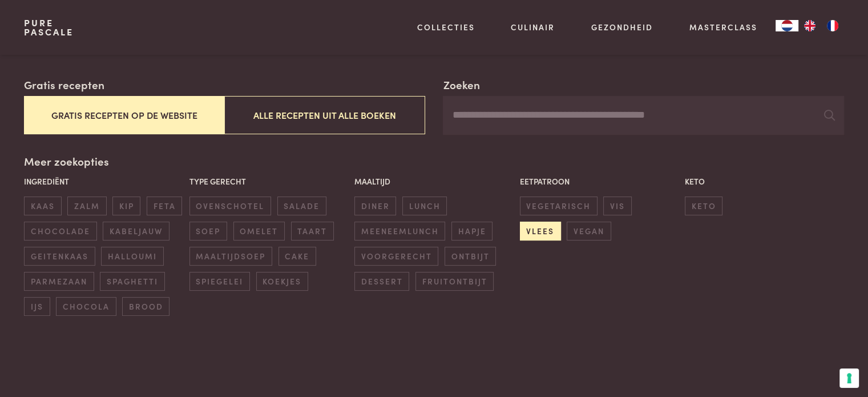 The image size is (868, 397). I want to click on span: hapje, so click(472, 231).